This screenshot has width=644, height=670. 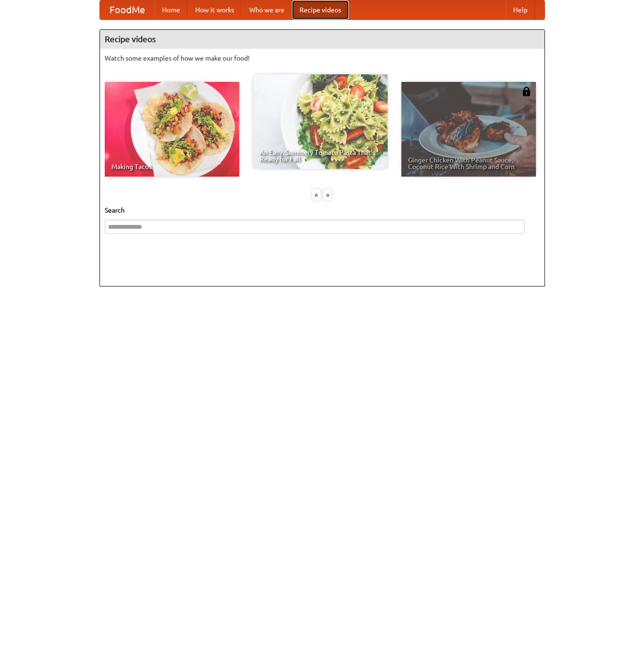 What do you see at coordinates (320, 156) in the screenshot?
I see `span: An Easy, Summery Tomato Pasta That's Ready for Fall` at bounding box center [320, 156].